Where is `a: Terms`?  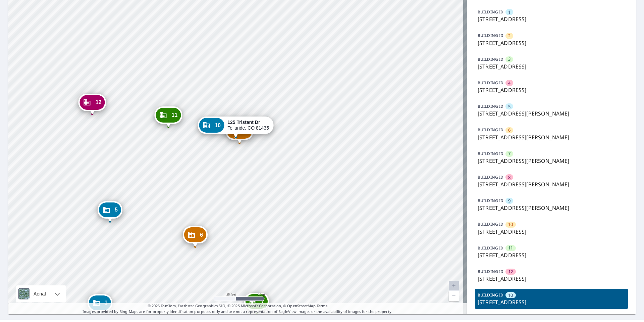 a: Terms is located at coordinates (322, 306).